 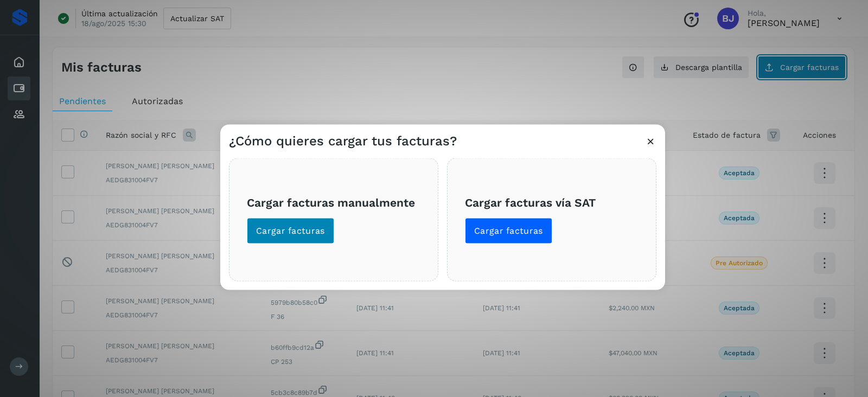 I want to click on h3: ¿Cómo quieres cargar tus facturas?, so click(x=343, y=142).